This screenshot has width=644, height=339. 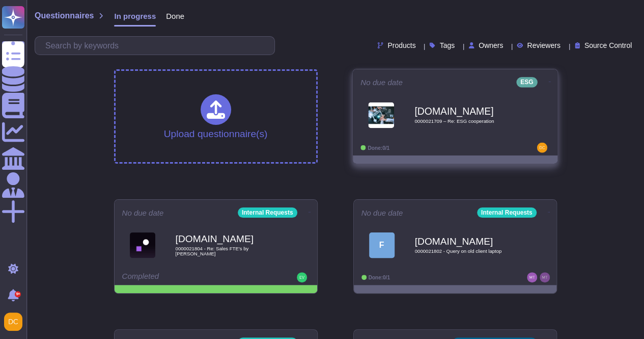 What do you see at coordinates (526, 82) in the screenshot?
I see `div: ESG` at bounding box center [526, 82].